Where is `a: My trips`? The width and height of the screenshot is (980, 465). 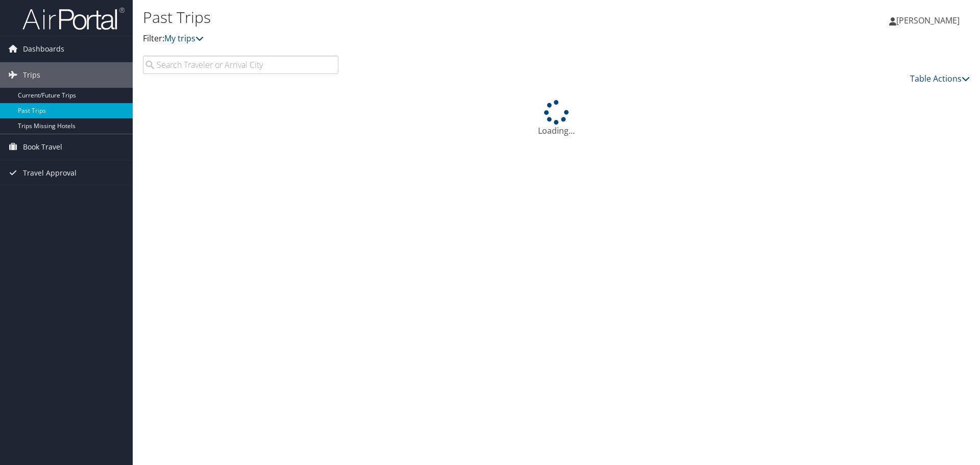 a: My trips is located at coordinates (184, 39).